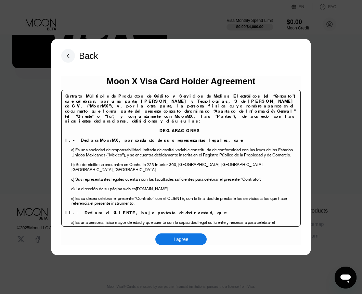  I want to click on span: ) Sus representantes legales cuentan con las facultades suficientes para celebrar el presente “Co..., so click(167, 179).